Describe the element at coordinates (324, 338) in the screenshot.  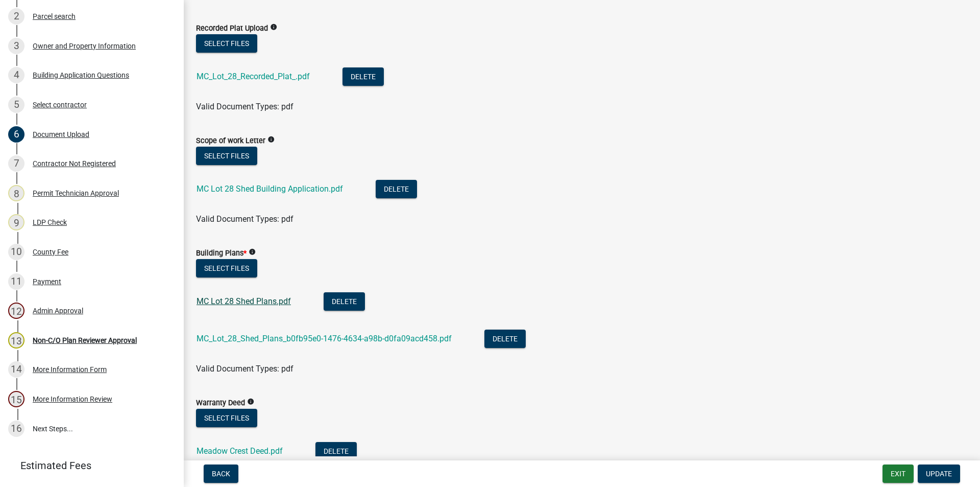
I see `a: MC_Lot_28_Shed_Plans_b0fb95e0-1476-4634-a98b-d0fa09acd458.pdf` at that location.